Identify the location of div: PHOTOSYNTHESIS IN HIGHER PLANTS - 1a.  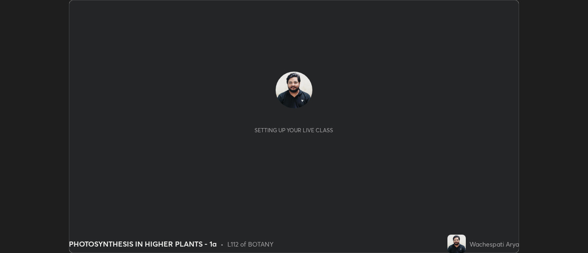
(143, 244).